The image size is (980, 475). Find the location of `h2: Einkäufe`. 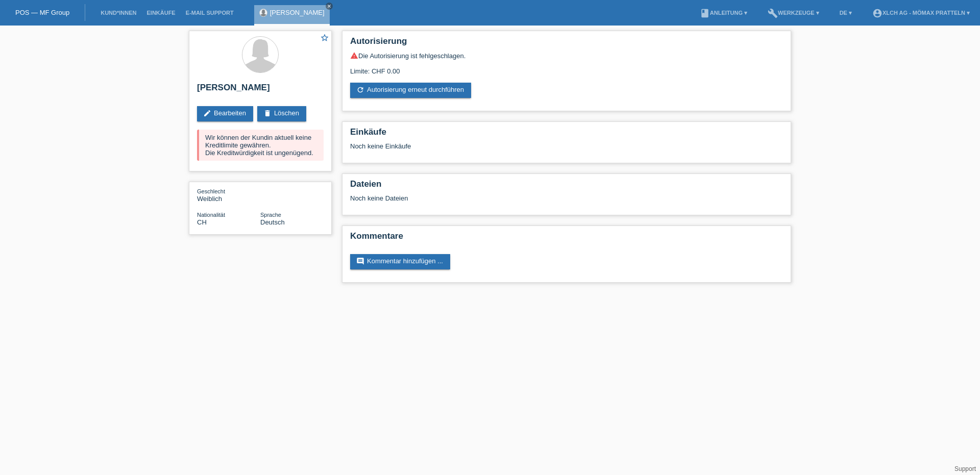

h2: Einkäufe is located at coordinates (566, 134).